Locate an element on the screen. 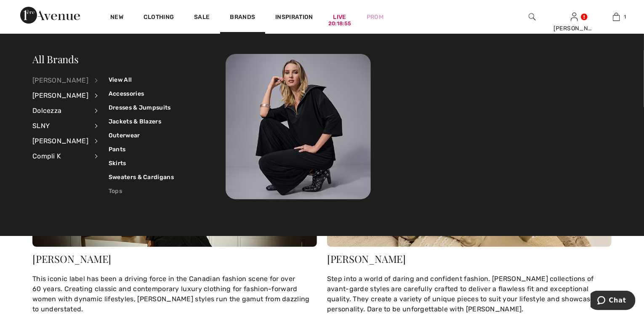  a: New is located at coordinates (117, 18).